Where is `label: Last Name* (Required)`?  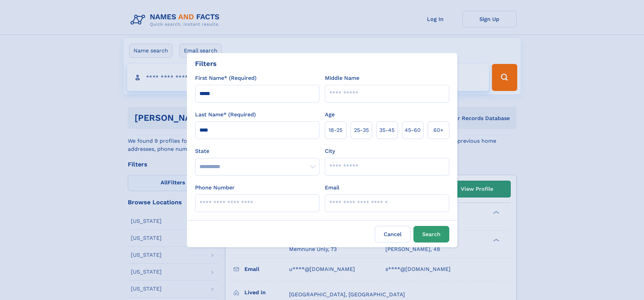
label: Last Name* (Required) is located at coordinates (225, 115).